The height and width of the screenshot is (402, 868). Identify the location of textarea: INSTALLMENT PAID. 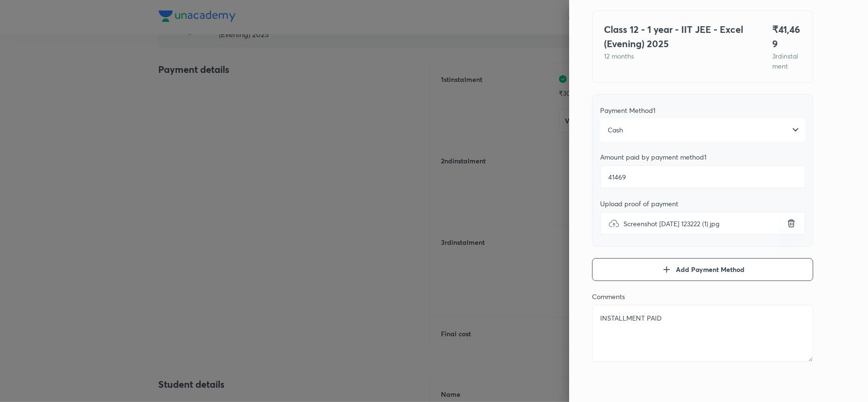
(703, 333).